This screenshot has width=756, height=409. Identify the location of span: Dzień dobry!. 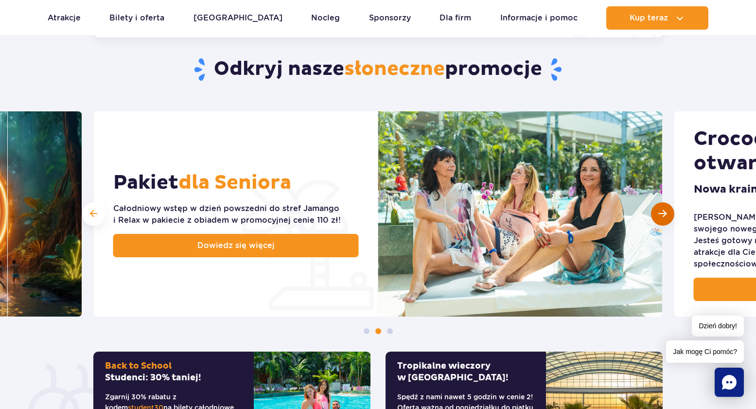
(717, 326).